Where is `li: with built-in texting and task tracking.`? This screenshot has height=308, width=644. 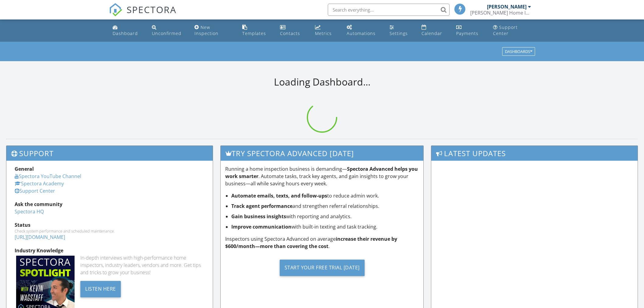 li: with built-in texting and task tracking. is located at coordinates (325, 227).